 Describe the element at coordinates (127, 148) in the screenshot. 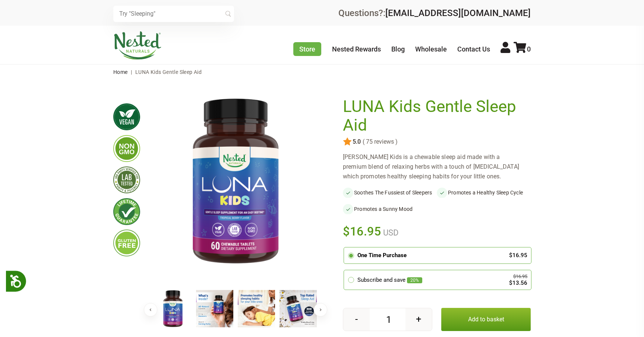

I see `img: gmofree` at that location.